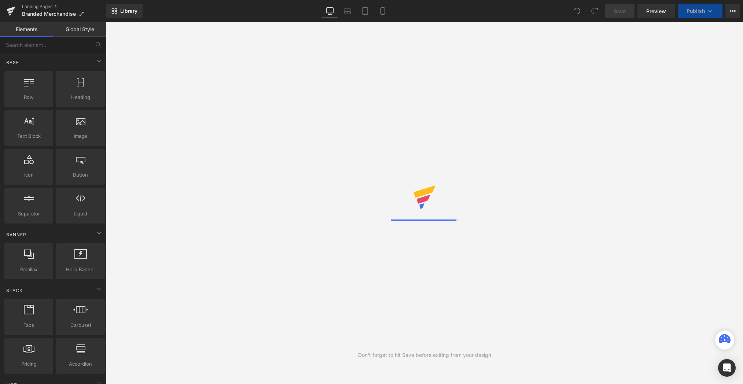 The height and width of the screenshot is (384, 743). What do you see at coordinates (656, 11) in the screenshot?
I see `span: Preview` at bounding box center [656, 11].